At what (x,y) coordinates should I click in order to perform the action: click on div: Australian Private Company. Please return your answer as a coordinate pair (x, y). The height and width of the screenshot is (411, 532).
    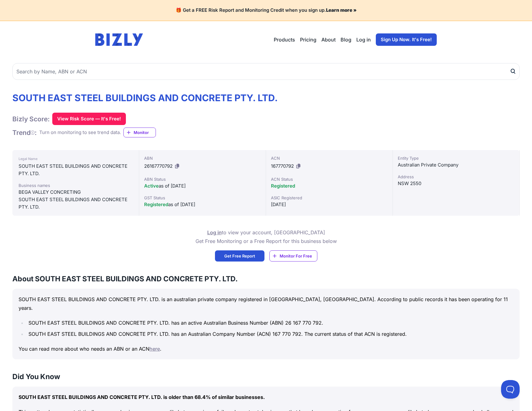
    Looking at the image, I should click on (456, 165).